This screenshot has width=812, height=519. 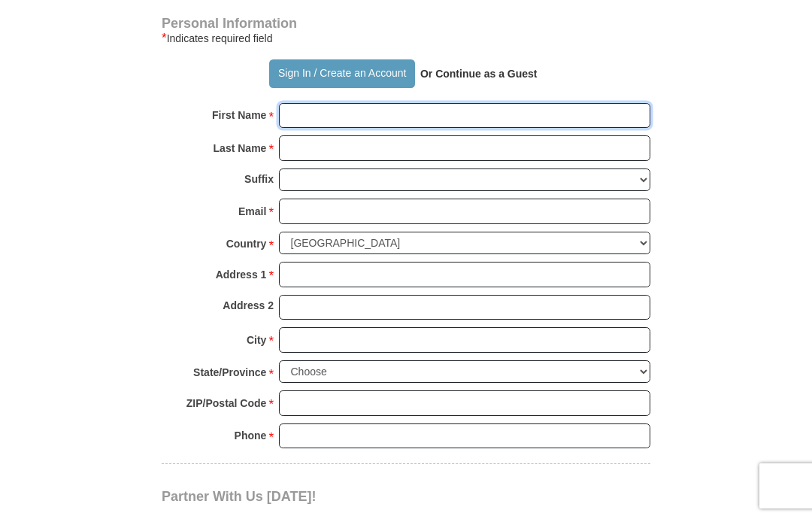 What do you see at coordinates (479, 74) in the screenshot?
I see `strong: Or Continue as a Guest` at bounding box center [479, 74].